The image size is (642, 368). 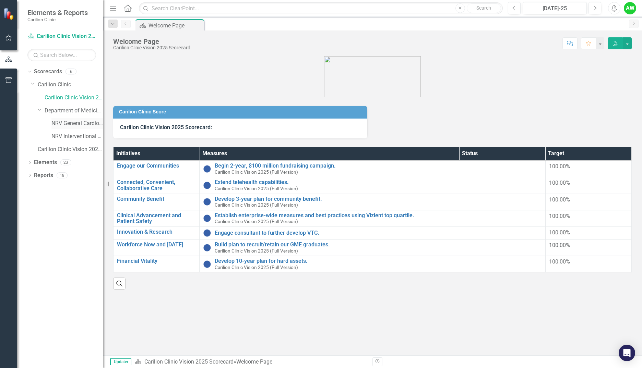 What do you see at coordinates (77, 123) in the screenshot?
I see `a: NRV General Cardiology` at bounding box center [77, 123].